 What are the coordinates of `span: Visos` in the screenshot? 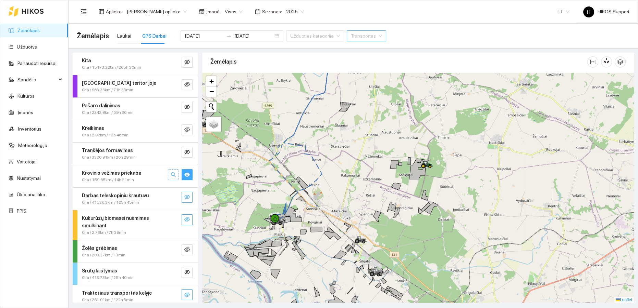 It's located at (234, 12).